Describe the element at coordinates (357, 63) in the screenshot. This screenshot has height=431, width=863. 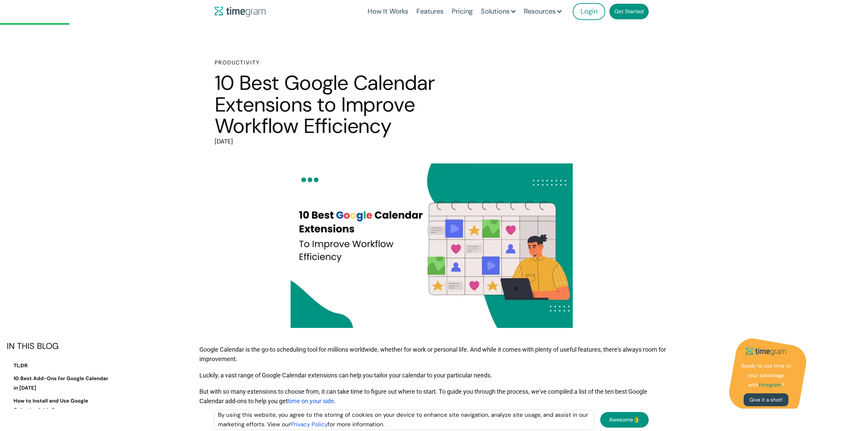
I see `h6: Productivity` at that location.